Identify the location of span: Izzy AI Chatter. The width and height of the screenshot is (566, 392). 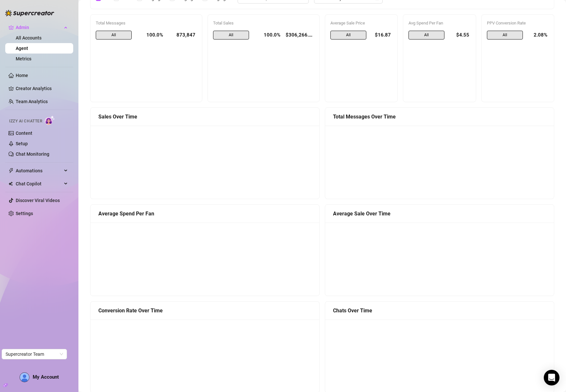
(25, 121).